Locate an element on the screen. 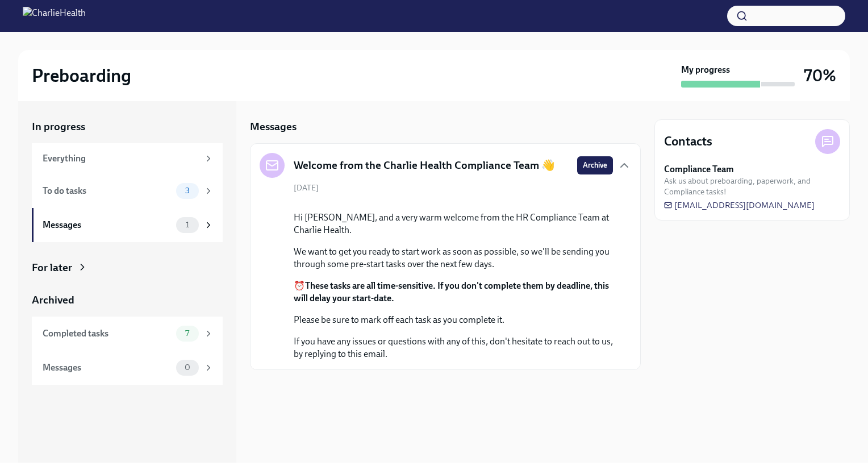 Image resolution: width=868 pixels, height=474 pixels. button: Archive is located at coordinates (595, 165).